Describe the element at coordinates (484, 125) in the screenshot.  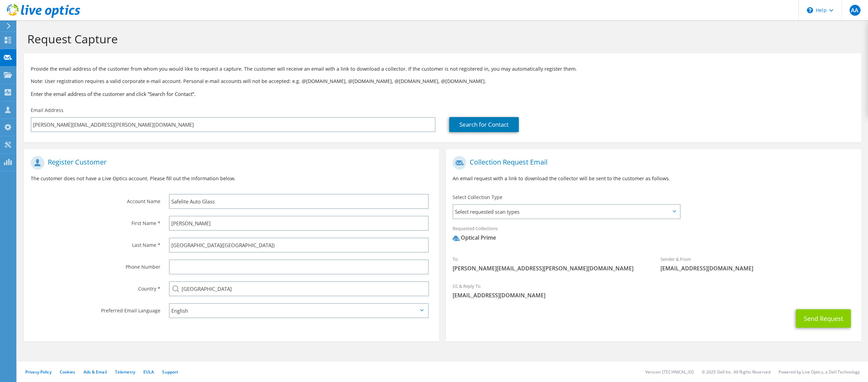
I see `a: Search for Contact` at that location.